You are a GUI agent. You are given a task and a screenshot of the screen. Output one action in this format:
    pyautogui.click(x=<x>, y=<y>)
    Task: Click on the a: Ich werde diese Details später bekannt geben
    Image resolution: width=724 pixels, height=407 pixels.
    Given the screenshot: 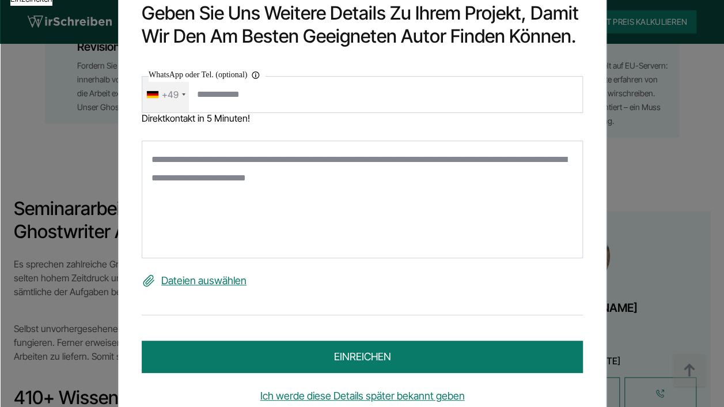 What is the action you would take?
    pyautogui.click(x=362, y=396)
    